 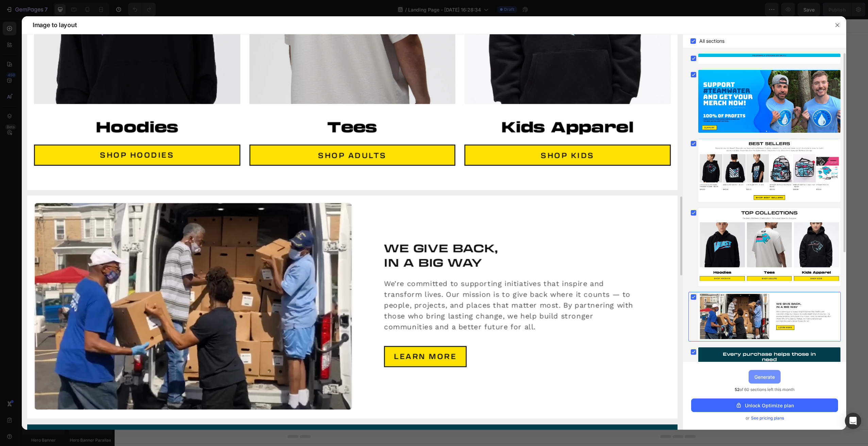 I want to click on div: Start with Generating from URL or image, so click(x=377, y=270).